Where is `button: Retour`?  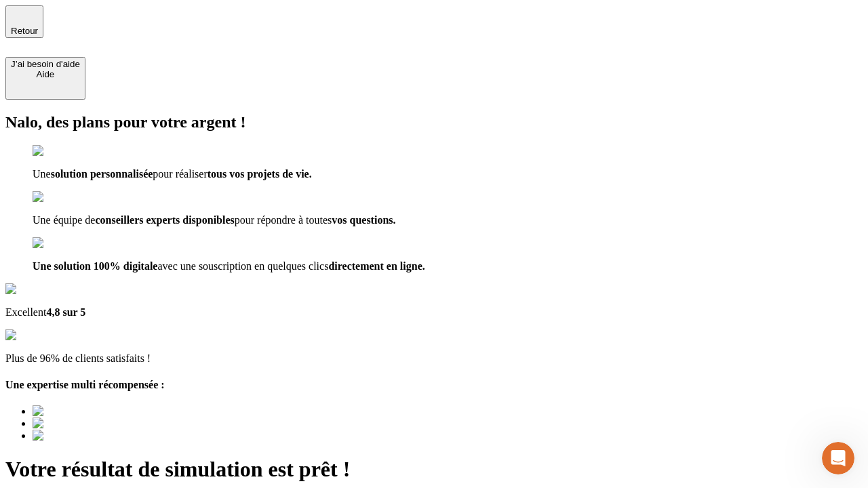 button: Retour is located at coordinates (25, 22).